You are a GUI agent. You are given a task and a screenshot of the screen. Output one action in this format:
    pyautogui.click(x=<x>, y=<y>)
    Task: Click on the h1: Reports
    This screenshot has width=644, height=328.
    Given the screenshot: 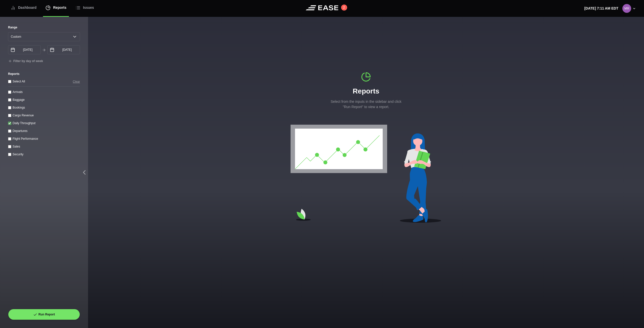 What is the action you would take?
    pyautogui.click(x=366, y=91)
    